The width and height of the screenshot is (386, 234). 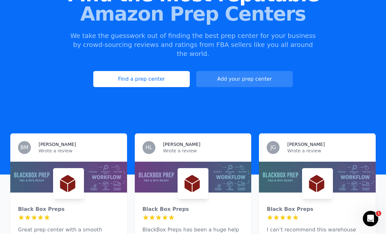 What do you see at coordinates (142, 79) in the screenshot?
I see `a: Find a prep center` at bounding box center [142, 79].